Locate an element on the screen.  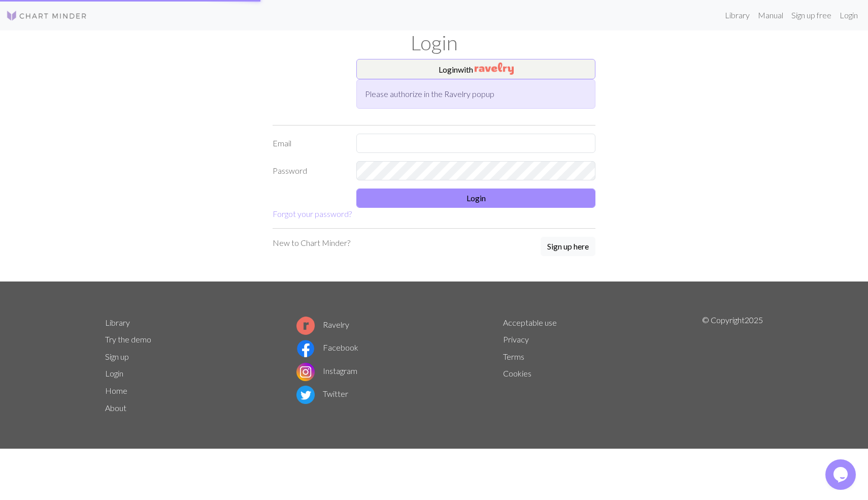
a: Sign up here is located at coordinates (568, 247).